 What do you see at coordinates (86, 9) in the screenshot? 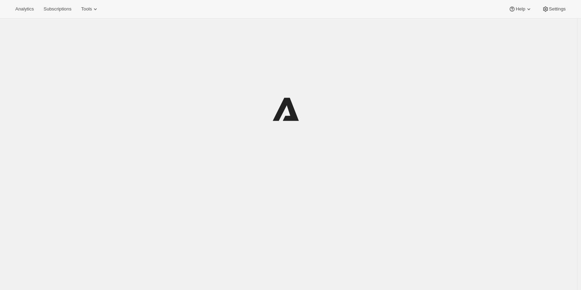
I see `span: Tools` at bounding box center [86, 9].